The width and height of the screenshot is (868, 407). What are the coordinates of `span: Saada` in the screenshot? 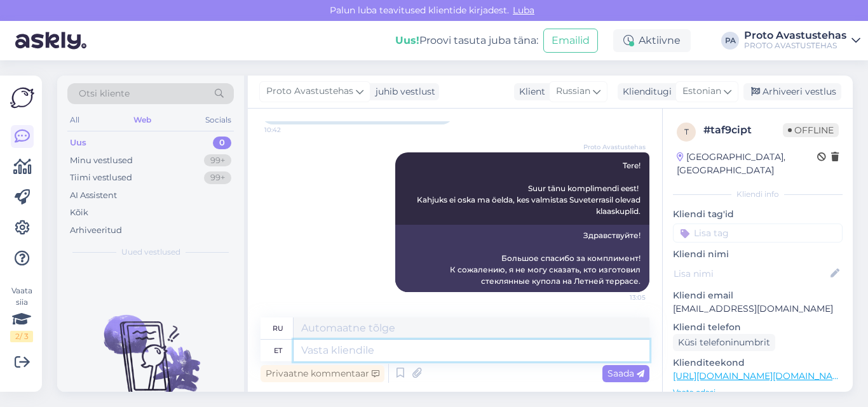 It's located at (626, 373).